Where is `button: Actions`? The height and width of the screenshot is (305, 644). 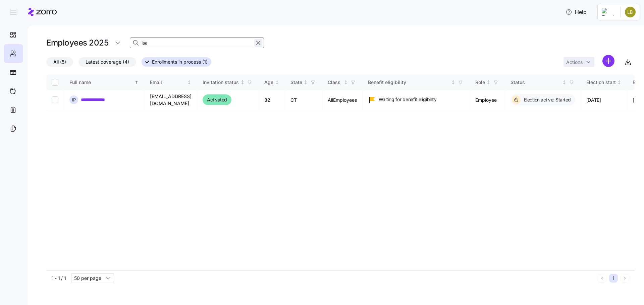
button: Actions is located at coordinates (579, 62).